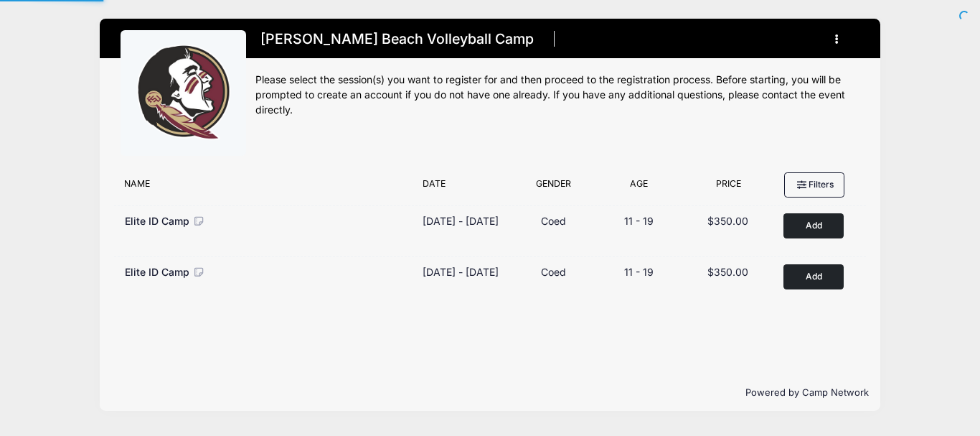  What do you see at coordinates (490, 393) in the screenshot?
I see `p: Powered by Camp Network` at bounding box center [490, 393].